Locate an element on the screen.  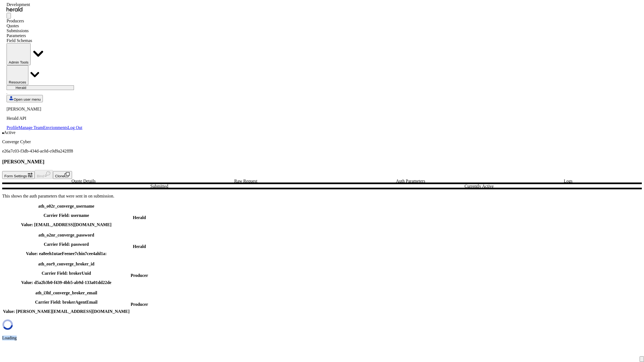
span: Active is located at coordinates (9, 132).